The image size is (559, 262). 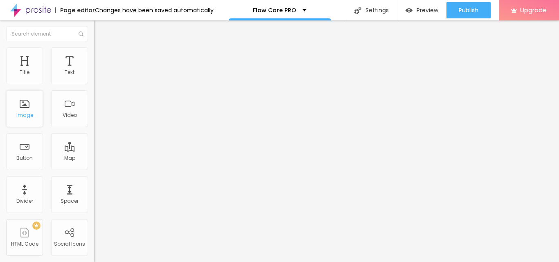 I want to click on span: Preview, so click(x=427, y=10).